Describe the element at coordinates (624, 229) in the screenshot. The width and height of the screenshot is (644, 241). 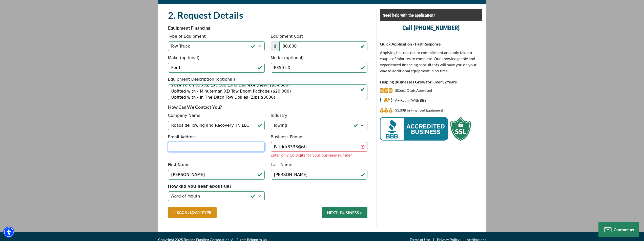
I see `span: Contact us` at that location.